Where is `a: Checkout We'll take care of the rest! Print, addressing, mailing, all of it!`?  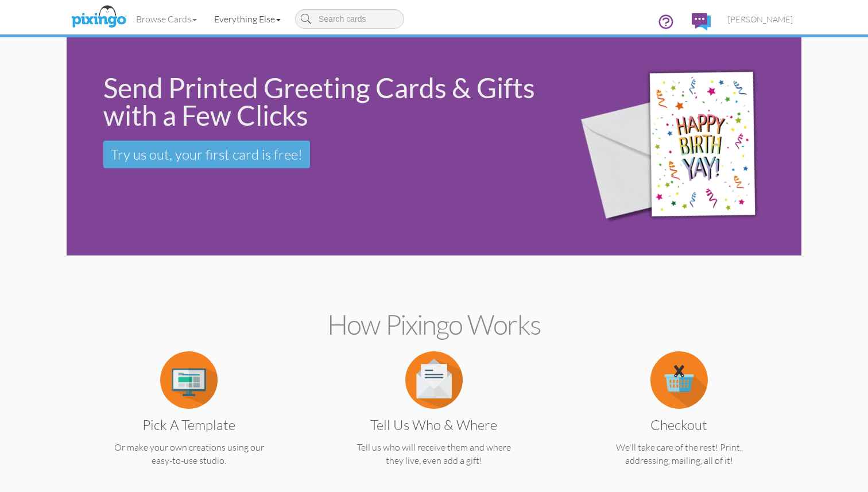 a: Checkout We'll take care of the rest! Print, addressing, mailing, all of it! is located at coordinates (678, 420).